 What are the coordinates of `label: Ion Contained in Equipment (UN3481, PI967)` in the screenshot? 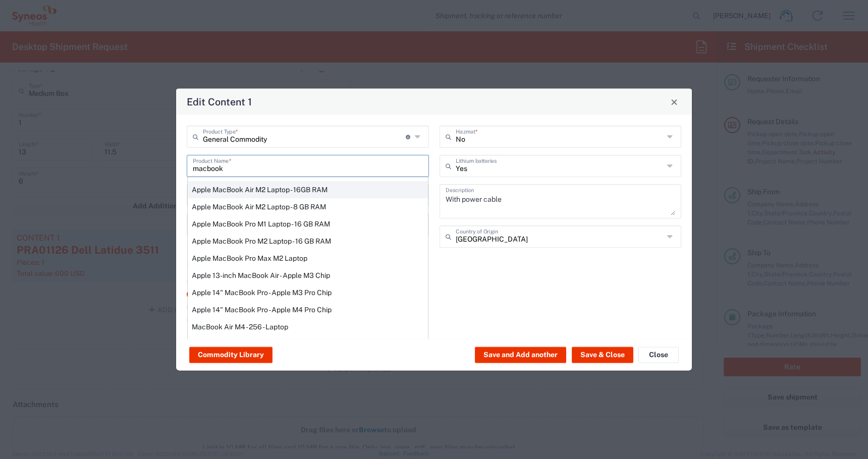 It's located at (265, 295).